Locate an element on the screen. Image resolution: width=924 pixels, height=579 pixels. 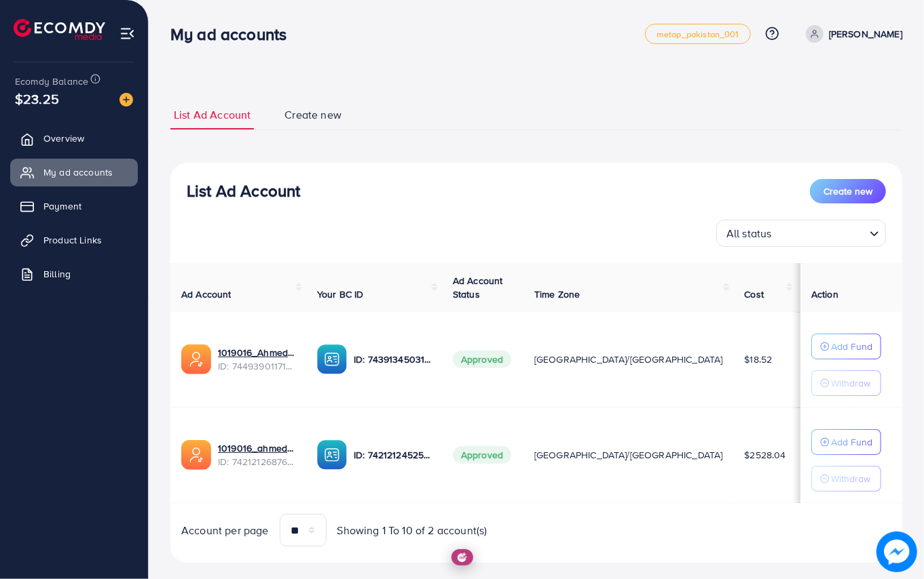
span: ID: 7421212687658483713 is located at coordinates (256, 462).